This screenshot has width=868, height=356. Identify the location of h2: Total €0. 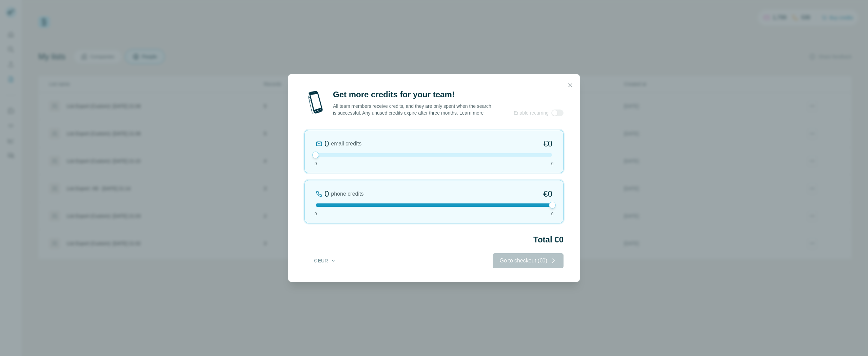
(434, 240).